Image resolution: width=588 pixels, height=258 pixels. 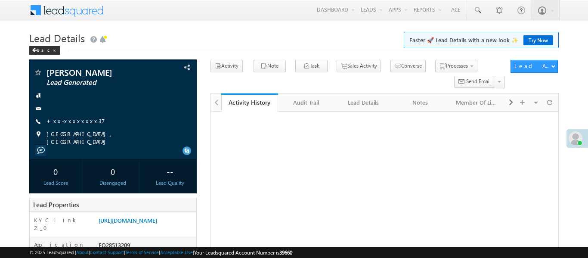 I want to click on span: Your Leadsquared Account Number is, so click(x=243, y=252).